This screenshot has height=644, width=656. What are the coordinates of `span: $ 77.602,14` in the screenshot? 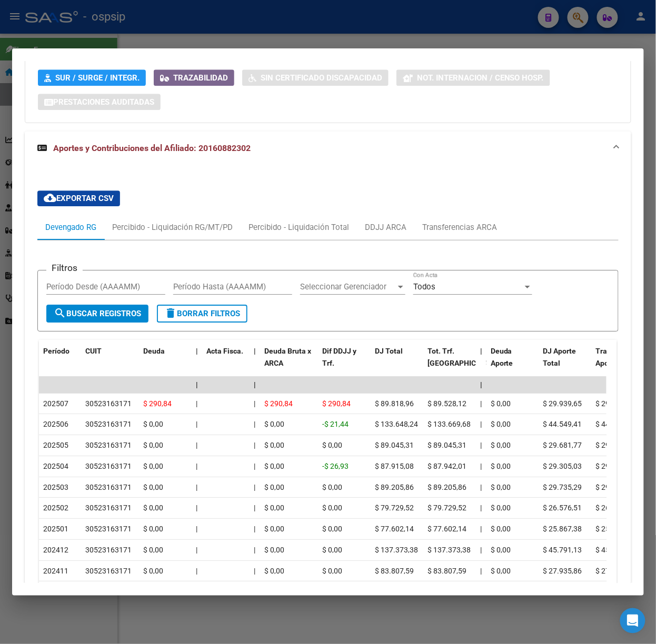 It's located at (447, 529).